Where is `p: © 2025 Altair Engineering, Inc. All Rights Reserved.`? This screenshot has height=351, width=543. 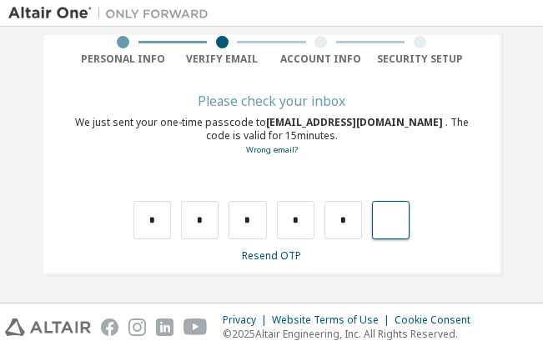 p: © 2025 Altair Engineering, Inc. All Rights Reserved. is located at coordinates (351, 333).